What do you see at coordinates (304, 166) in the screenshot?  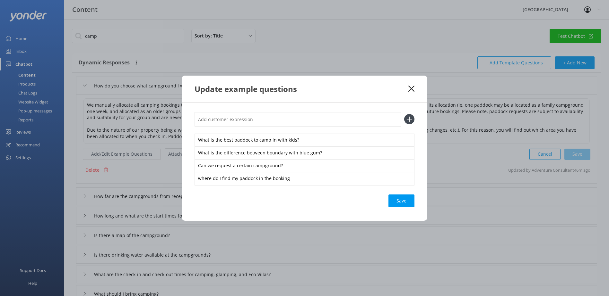 I see `div: Can we request a certain campground?` at bounding box center [304, 166].